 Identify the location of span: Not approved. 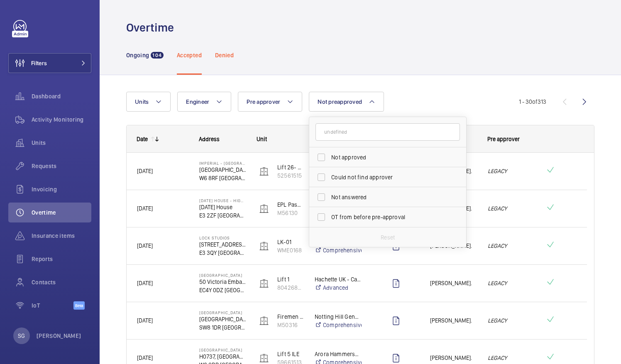
(388, 157).